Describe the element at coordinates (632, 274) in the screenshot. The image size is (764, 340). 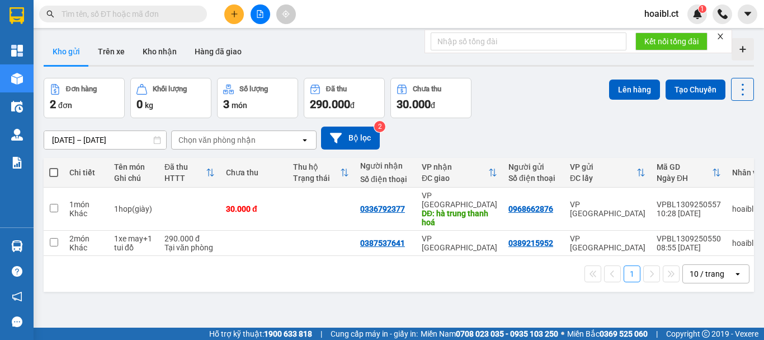
I see `button: 1` at that location.